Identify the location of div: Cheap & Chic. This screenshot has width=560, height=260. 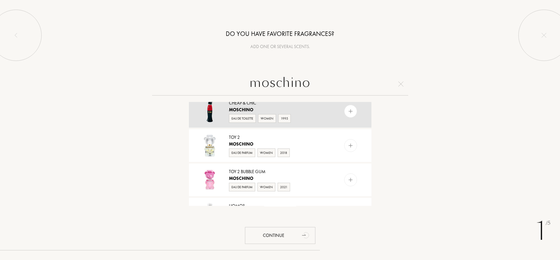
(280, 103).